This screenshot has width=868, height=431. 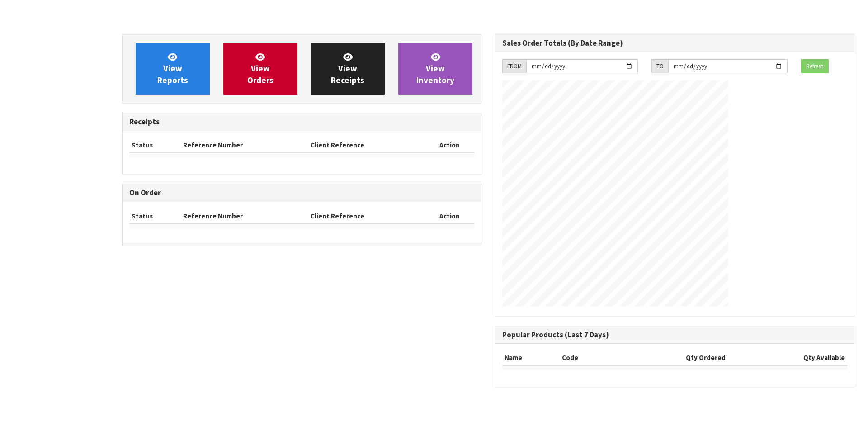 I want to click on th: Code, so click(x=586, y=358).